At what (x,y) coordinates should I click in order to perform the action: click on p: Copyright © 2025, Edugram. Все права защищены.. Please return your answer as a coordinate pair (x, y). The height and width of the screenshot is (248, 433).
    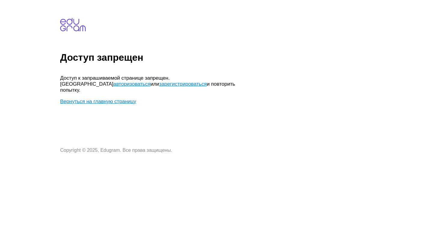
    Looking at the image, I should click on (150, 150).